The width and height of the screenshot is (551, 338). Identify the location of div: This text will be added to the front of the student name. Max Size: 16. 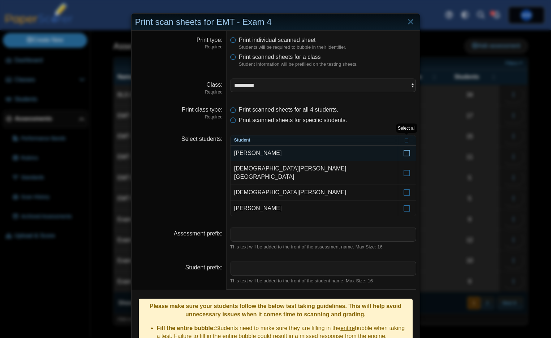
(323, 281).